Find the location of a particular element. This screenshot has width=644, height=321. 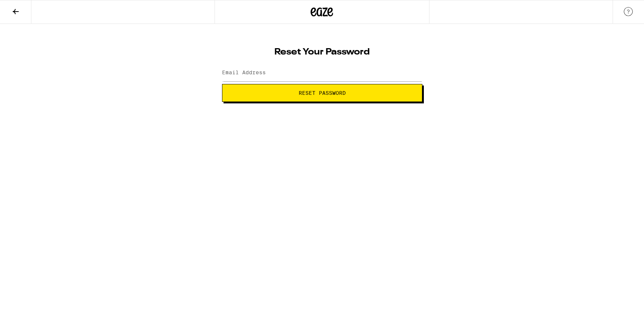

span: Reset Password is located at coordinates (322, 93).